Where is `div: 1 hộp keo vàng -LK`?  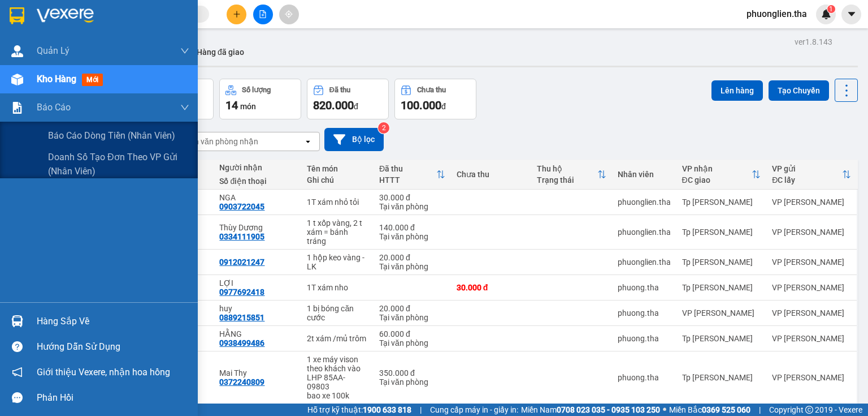 div: 1 hộp keo vàng -LK is located at coordinates (337, 262).